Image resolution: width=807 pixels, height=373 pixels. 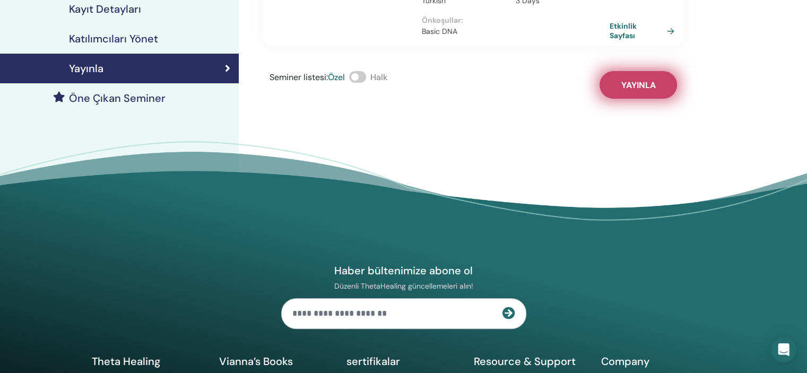 What do you see at coordinates (379, 77) in the screenshot?
I see `span: Halk` at bounding box center [379, 77].